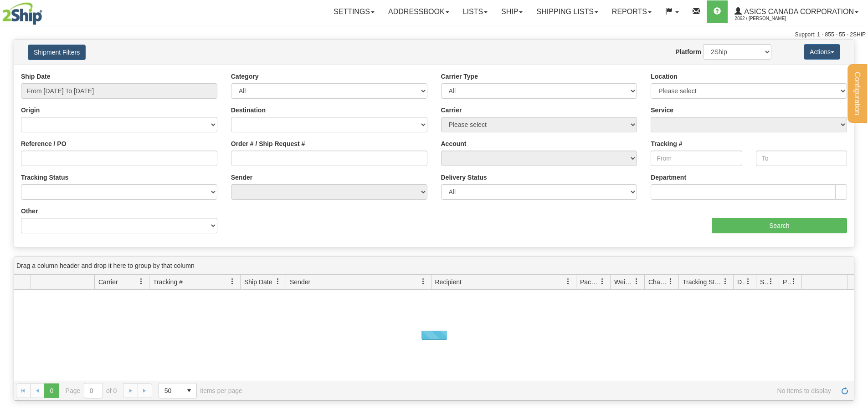  What do you see at coordinates (29, 211) in the screenshot?
I see `label: Other` at bounding box center [29, 211].